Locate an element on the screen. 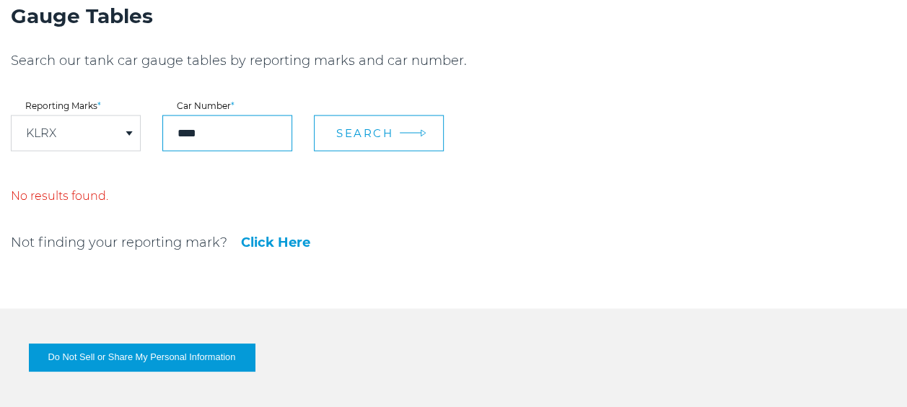  label: Car Number is located at coordinates (227, 105).